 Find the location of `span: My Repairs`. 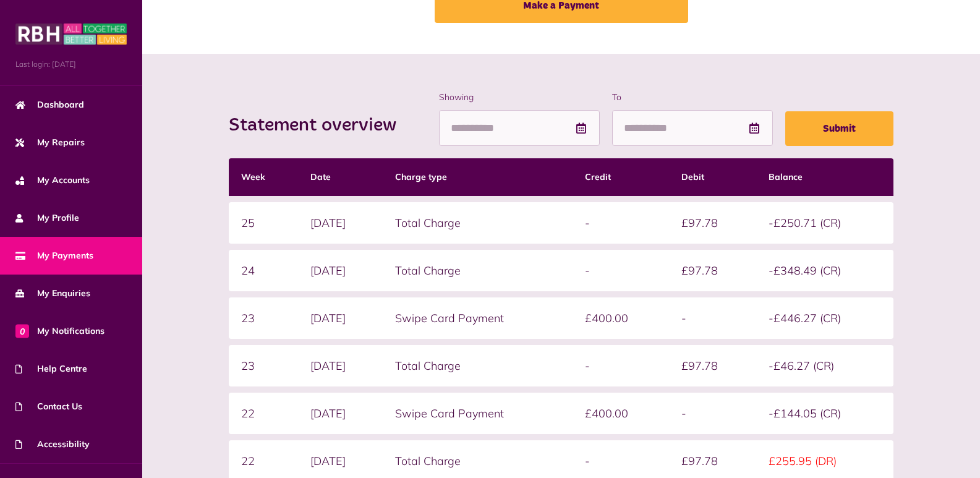

span: My Repairs is located at coordinates (50, 142).